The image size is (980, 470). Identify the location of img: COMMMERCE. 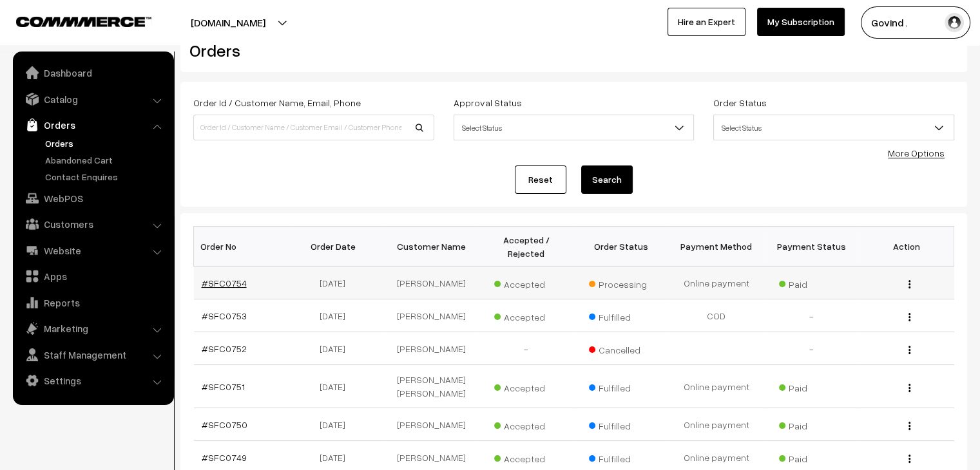
(84, 22).